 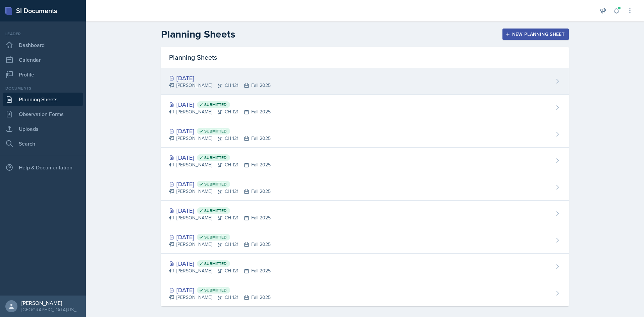 What do you see at coordinates (536, 34) in the screenshot?
I see `button: New Planning Sheet` at bounding box center [536, 34].